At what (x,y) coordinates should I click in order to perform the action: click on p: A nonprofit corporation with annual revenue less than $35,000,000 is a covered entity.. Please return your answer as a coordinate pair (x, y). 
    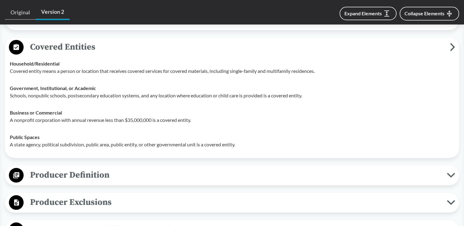
    Looking at the image, I should click on (232, 120).